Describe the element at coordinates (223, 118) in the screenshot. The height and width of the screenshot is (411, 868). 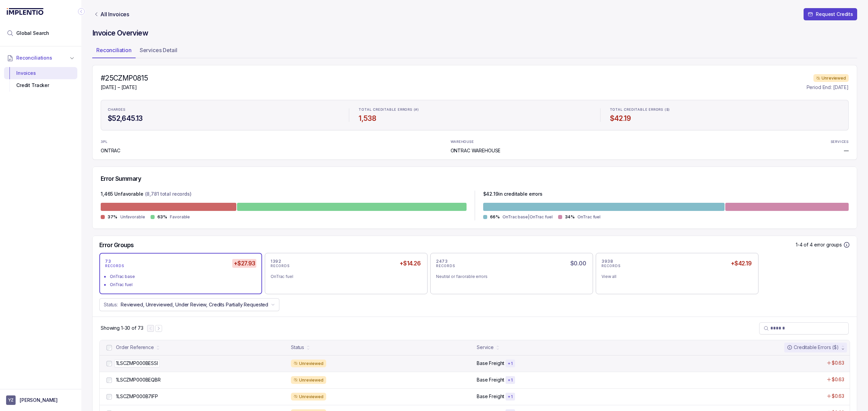
I see `h4: $52,645.13` at that location.